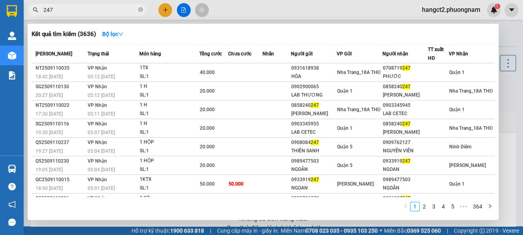  What do you see at coordinates (314, 124) in the screenshot?
I see `div: 0903345955` at bounding box center [314, 124].